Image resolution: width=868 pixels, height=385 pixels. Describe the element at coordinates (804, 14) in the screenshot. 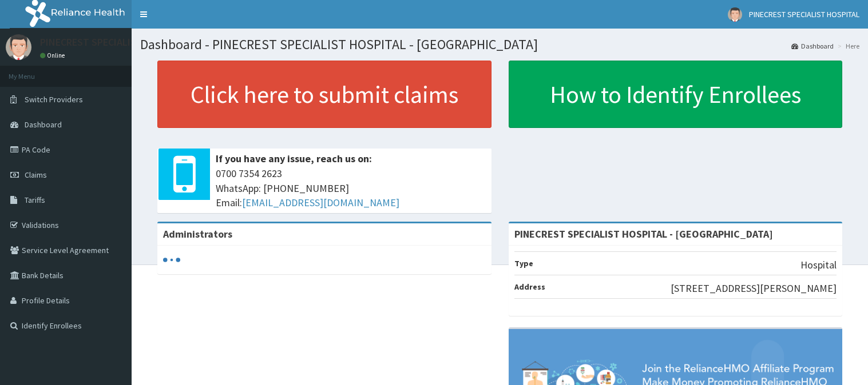

I see `span: PINECREST SPECIALIST HOSPITAL` at that location.